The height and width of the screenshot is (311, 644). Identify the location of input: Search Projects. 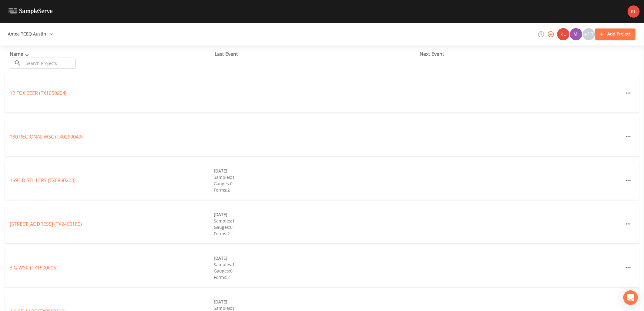
(49, 63).